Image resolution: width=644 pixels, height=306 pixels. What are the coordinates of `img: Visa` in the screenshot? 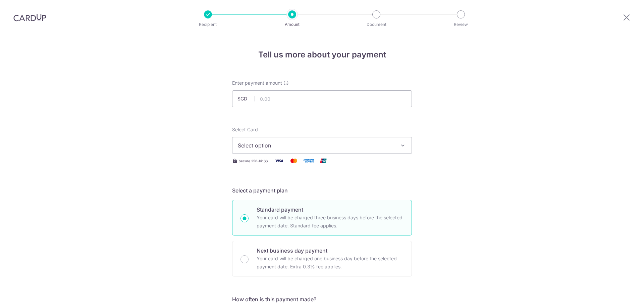 It's located at (279, 160).